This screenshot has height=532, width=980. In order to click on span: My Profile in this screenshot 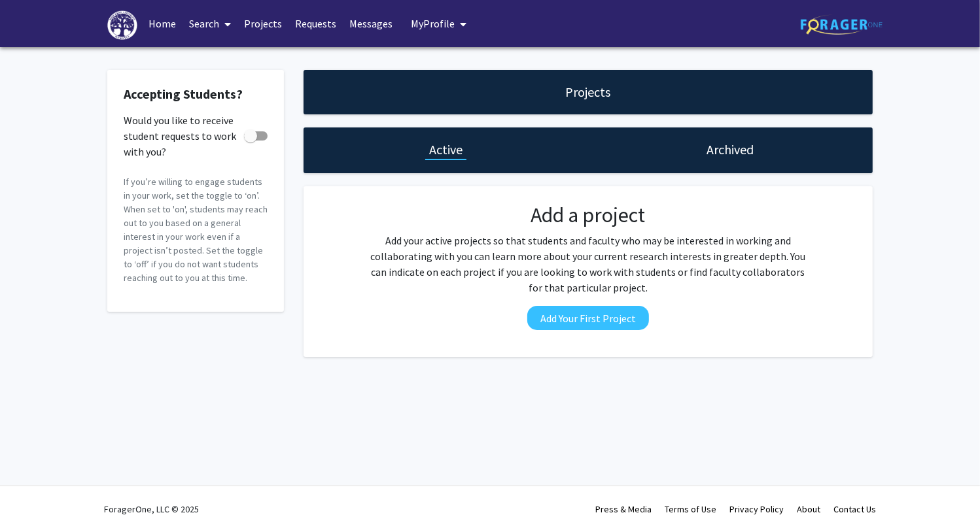, I will do `click(432, 23)`.